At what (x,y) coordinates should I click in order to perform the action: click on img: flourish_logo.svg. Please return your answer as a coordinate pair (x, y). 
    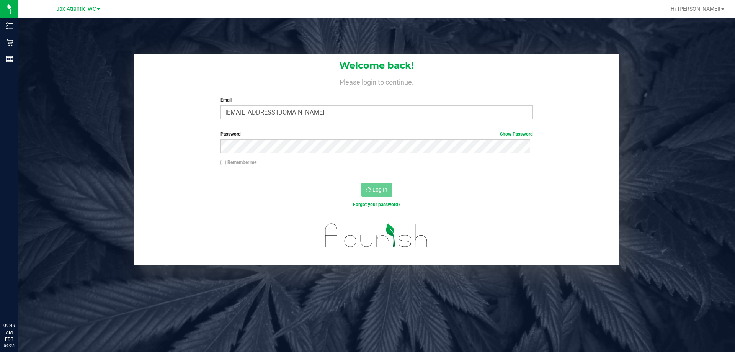
    Looking at the image, I should click on (376, 235).